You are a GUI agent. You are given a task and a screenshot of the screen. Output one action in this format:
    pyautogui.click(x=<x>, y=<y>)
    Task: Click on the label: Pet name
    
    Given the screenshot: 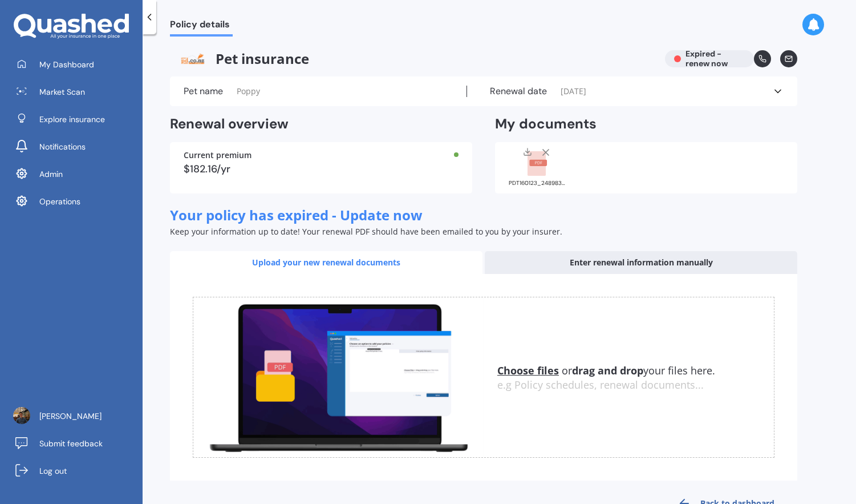 What is the action you would take?
    pyautogui.click(x=203, y=91)
    